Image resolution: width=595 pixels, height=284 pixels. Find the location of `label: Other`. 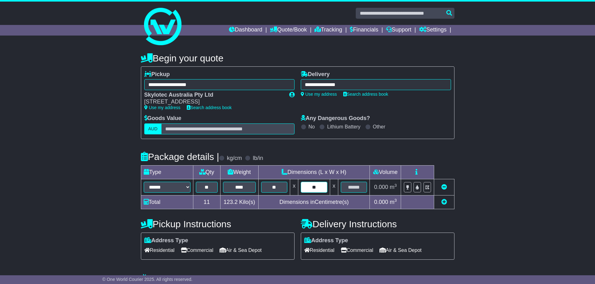

label: Other is located at coordinates (379, 127).